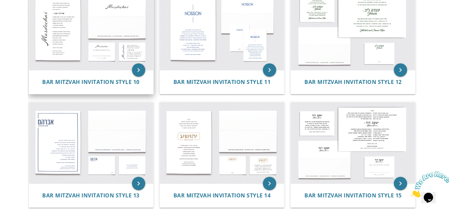 This screenshot has width=449, height=210. I want to click on a: Bar Mitzvah Invitation Style 15, so click(353, 196).